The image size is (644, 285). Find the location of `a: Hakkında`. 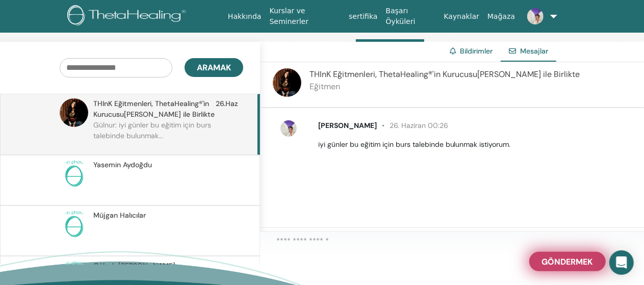

a: Hakkında is located at coordinates (245, 16).